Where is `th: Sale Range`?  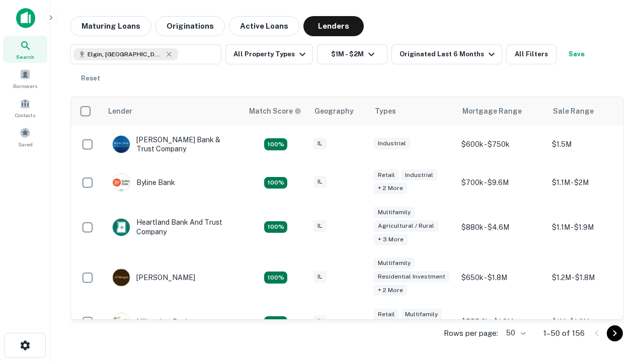
th: Sale Range is located at coordinates (592, 111).